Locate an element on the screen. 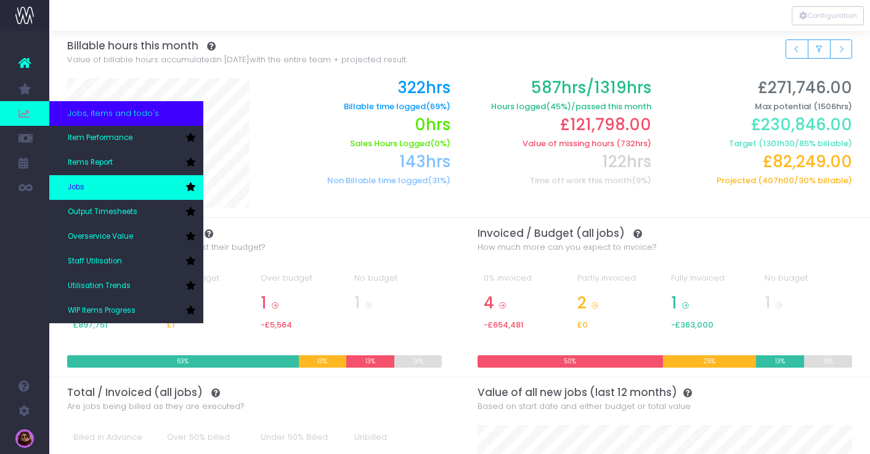 This screenshot has width=870, height=454. h2: £271,746.00 is located at coordinates (761, 88).